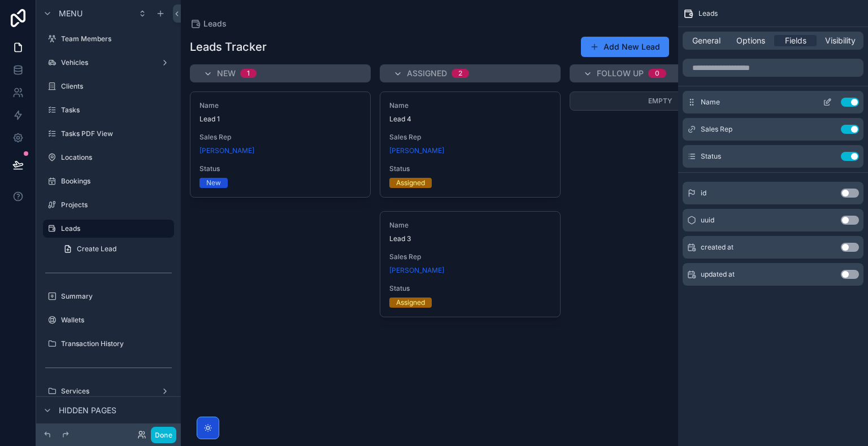 Image resolution: width=868 pixels, height=446 pixels. I want to click on span: General, so click(706, 41).